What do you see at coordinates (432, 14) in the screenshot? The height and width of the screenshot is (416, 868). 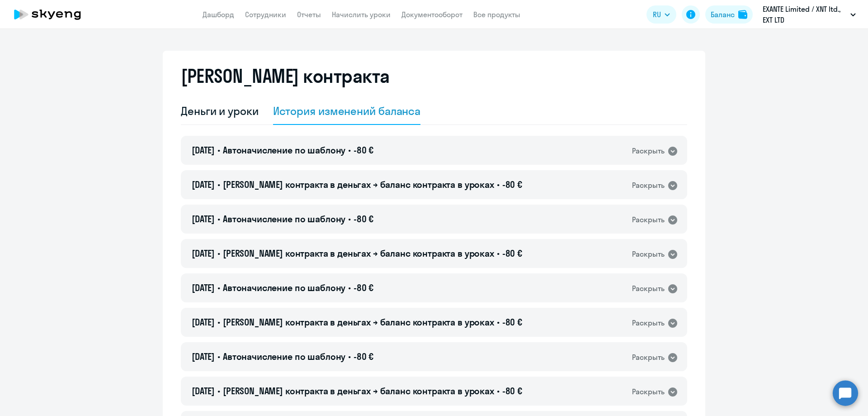 I see `a: Документооборот` at bounding box center [432, 14].